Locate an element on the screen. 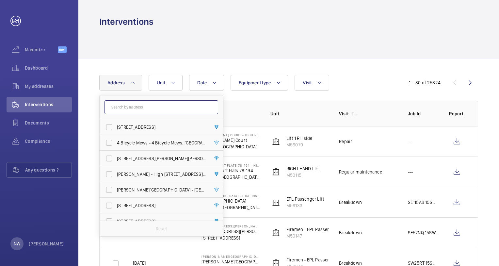 The image size is (499, 266). p: Firemen - EPL Passenger Lift is located at coordinates (315, 260).